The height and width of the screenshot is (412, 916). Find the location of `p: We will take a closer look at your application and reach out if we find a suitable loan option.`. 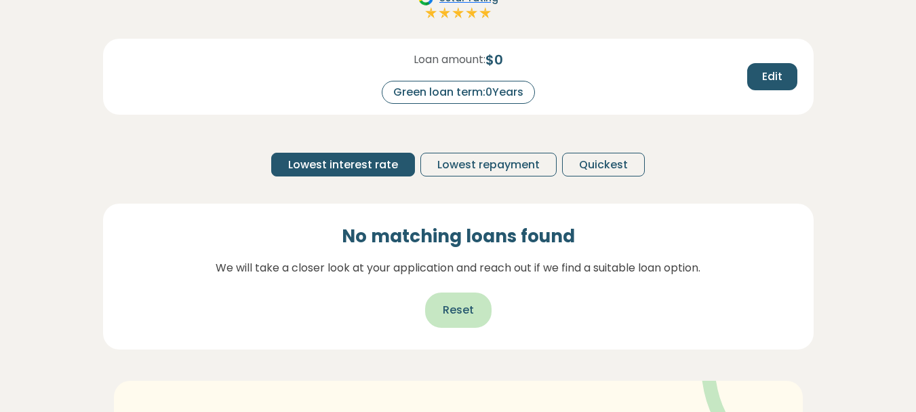

p: We will take a closer look at your application and reach out if we find a suitable loan option. is located at coordinates (458, 268).